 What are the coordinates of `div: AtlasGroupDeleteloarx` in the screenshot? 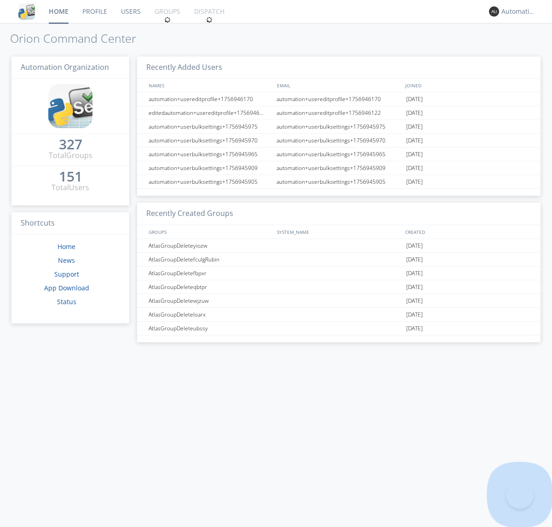 It's located at (210, 315).